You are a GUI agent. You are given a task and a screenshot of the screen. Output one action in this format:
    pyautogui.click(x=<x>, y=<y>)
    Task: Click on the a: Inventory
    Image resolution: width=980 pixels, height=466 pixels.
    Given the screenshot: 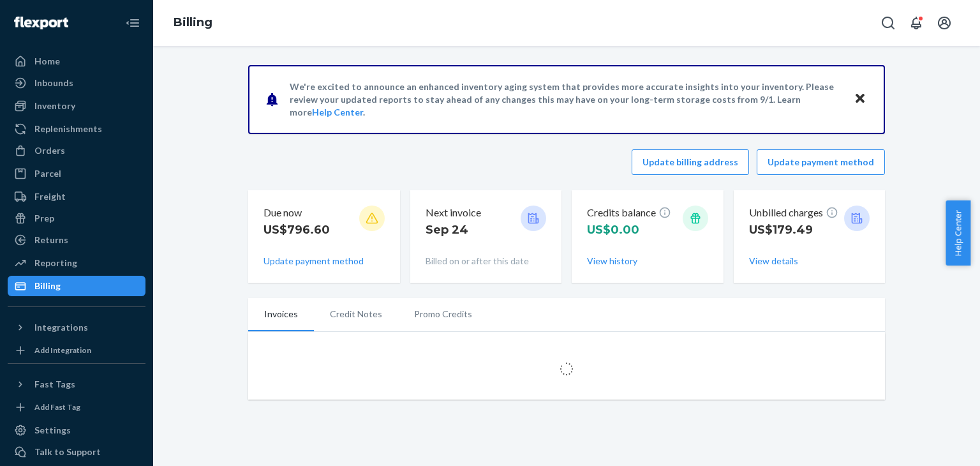 What is the action you would take?
    pyautogui.click(x=76, y=106)
    